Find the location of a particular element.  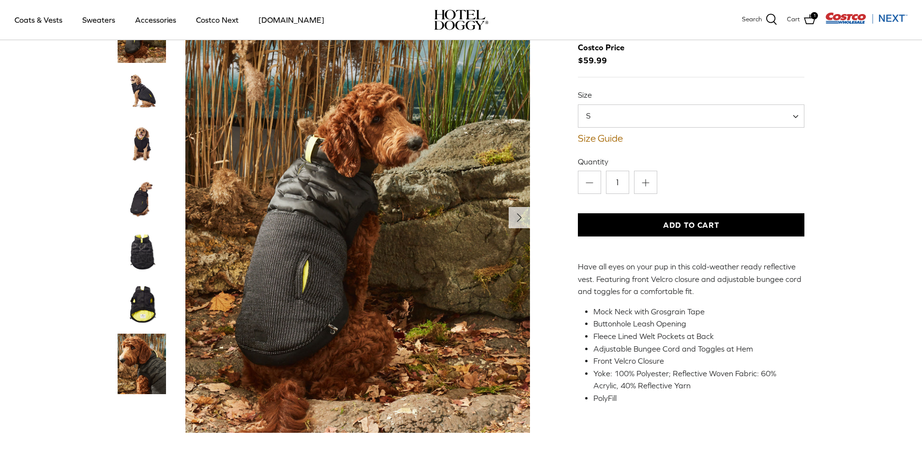

button: Add to Cart is located at coordinates (691, 225).